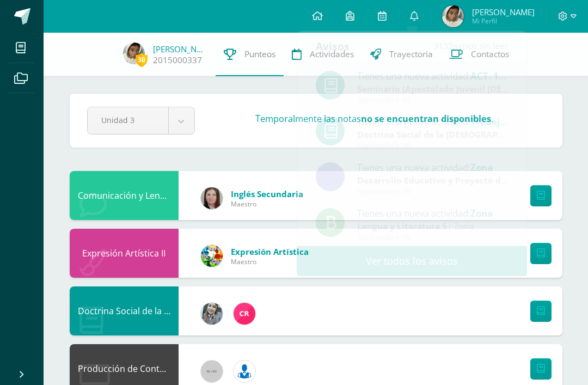 The height and width of the screenshot is (385, 588). I want to click on span: Inglés Secundaria, so click(267, 194).